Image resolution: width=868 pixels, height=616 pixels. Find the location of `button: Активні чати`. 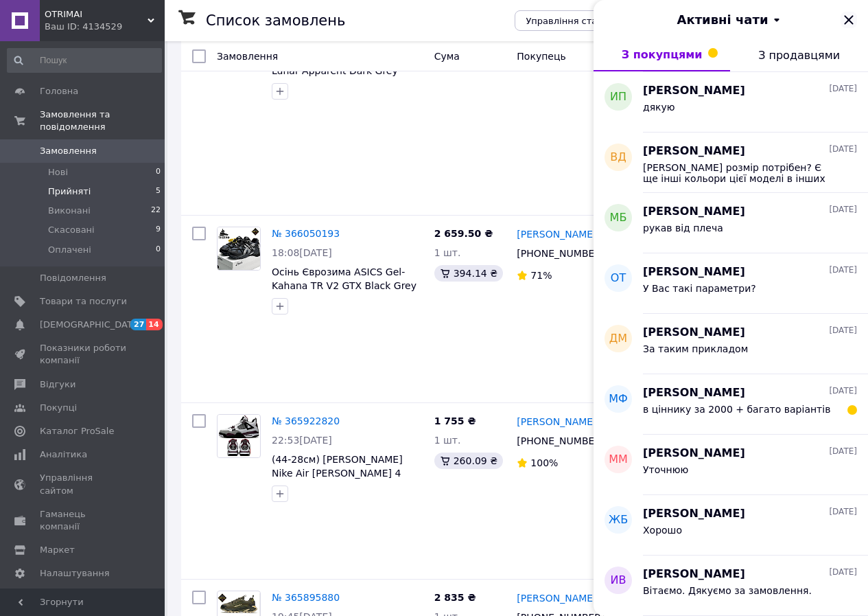

button: Активні чати is located at coordinates (731, 20).